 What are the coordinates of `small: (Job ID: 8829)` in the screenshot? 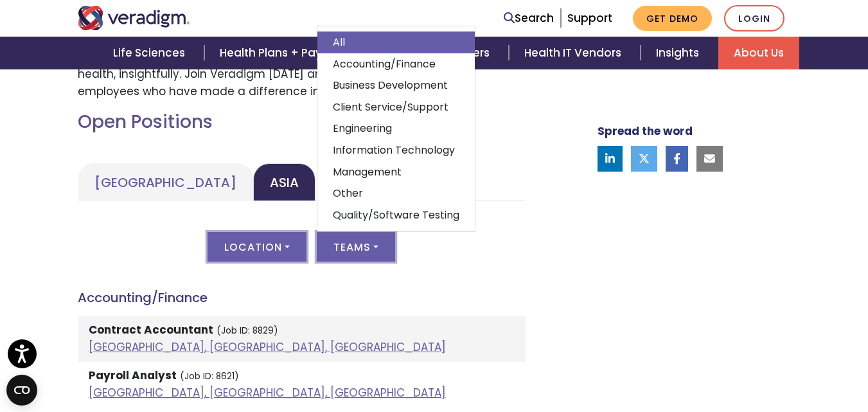 It's located at (247, 330).